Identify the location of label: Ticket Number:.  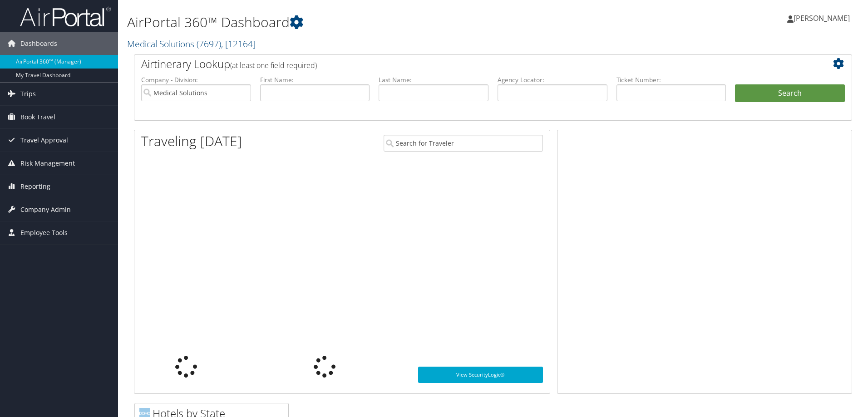
(672, 80).